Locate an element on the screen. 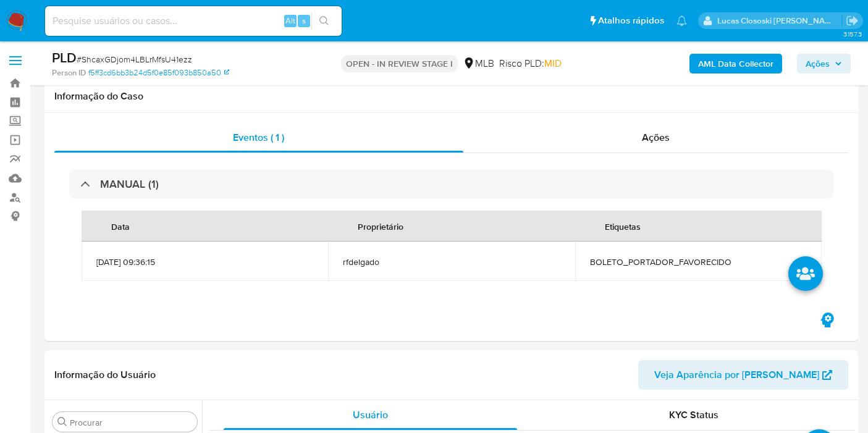 This screenshot has width=868, height=433. a: f5ff3cd6bb3b24d5f0e85f093b850a50 is located at coordinates (159, 73).